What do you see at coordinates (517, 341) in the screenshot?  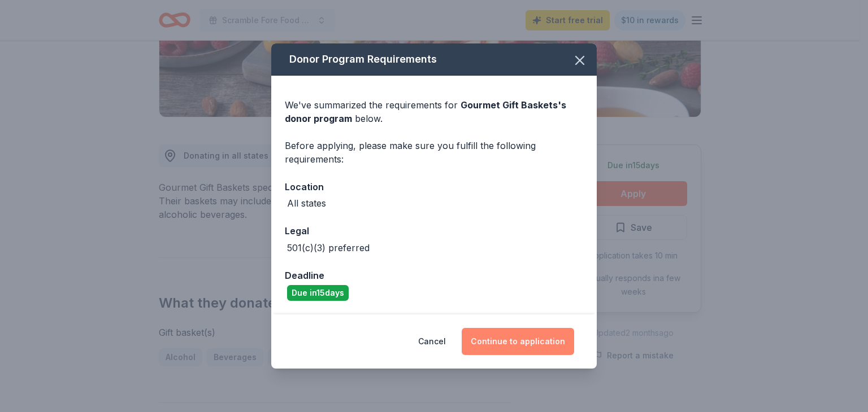 I see `button: Continue to application` at bounding box center [517, 341].